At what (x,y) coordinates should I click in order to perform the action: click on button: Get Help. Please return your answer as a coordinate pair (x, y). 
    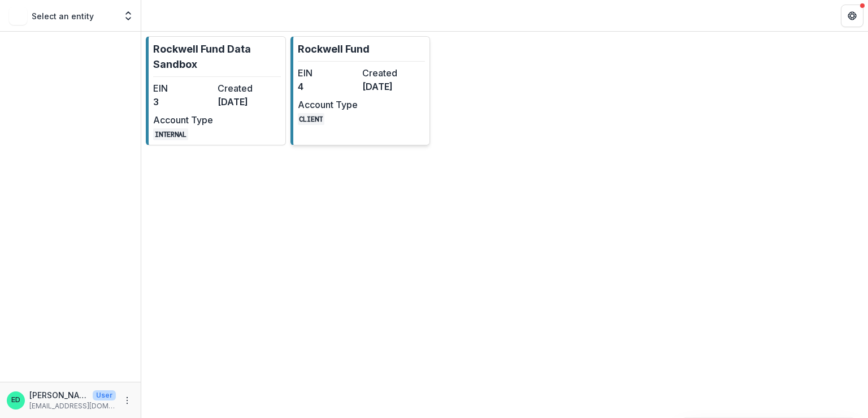
    Looking at the image, I should click on (852, 16).